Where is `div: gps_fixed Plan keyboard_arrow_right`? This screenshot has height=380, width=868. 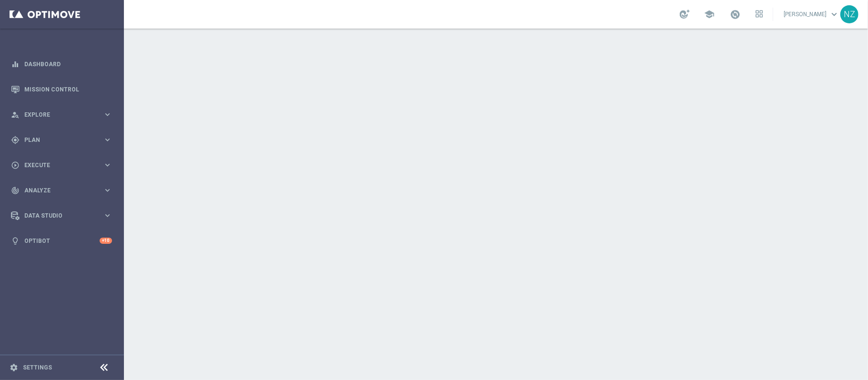 div: gps_fixed Plan keyboard_arrow_right is located at coordinates (61, 140).